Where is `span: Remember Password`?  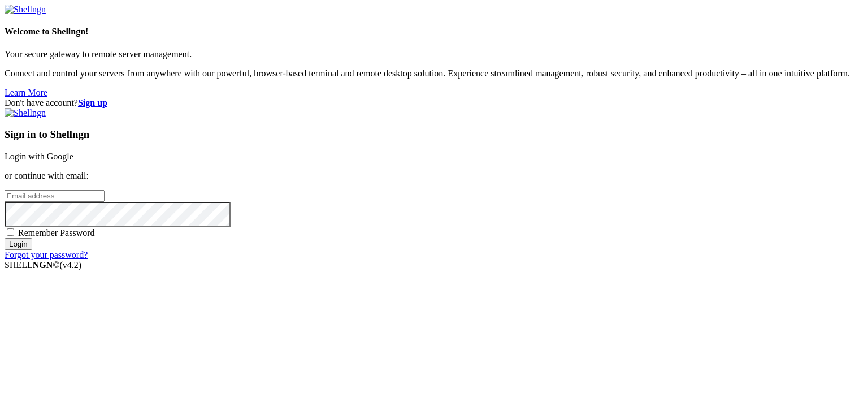 span: Remember Password is located at coordinates (57, 232).